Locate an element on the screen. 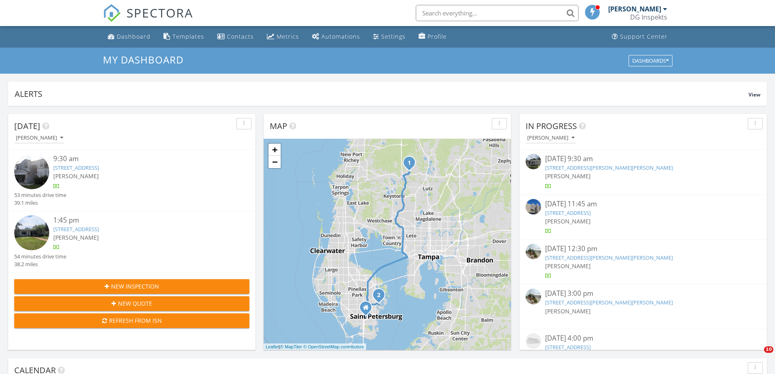  a: Dashboard is located at coordinates (129, 37).